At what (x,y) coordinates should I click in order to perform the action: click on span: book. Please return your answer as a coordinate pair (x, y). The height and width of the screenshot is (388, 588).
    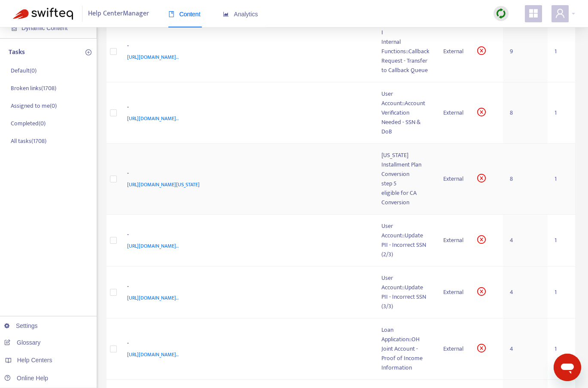
    Looking at the image, I should click on (171, 14).